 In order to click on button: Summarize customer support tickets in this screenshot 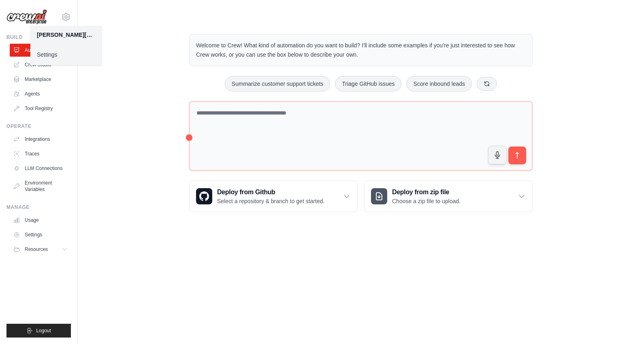, I will do `click(278, 84)`.